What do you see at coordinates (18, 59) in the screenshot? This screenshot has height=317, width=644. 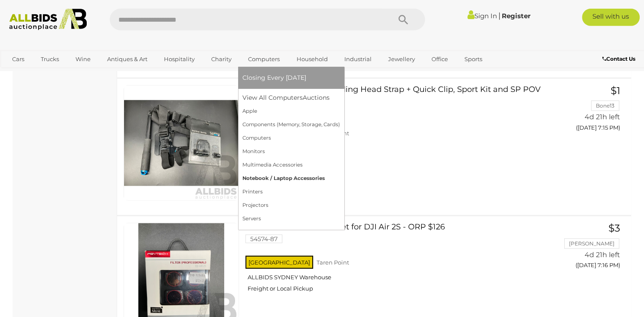 I see `a: Cars` at bounding box center [18, 59].